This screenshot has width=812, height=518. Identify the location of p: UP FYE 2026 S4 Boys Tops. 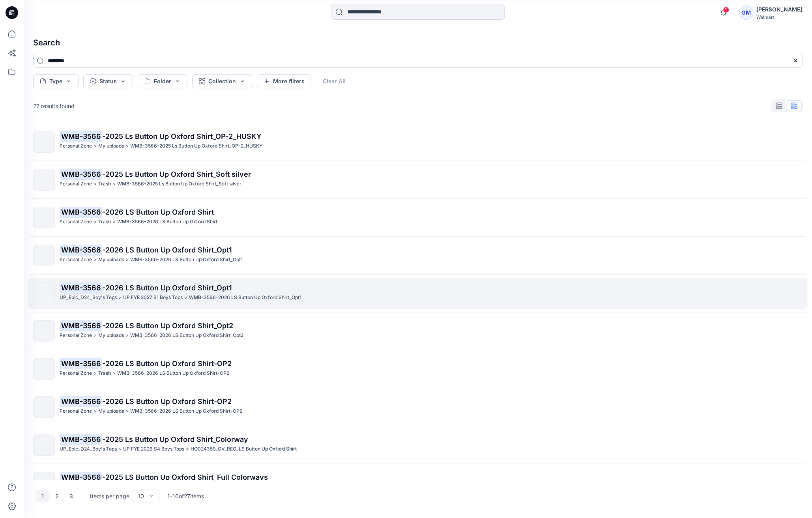
(153, 449).